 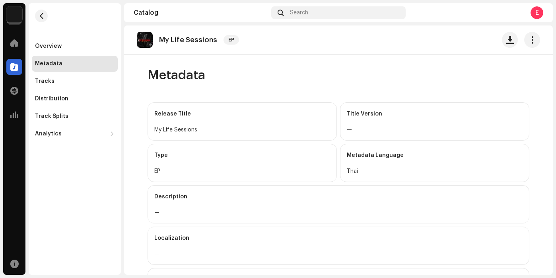 What do you see at coordinates (75, 116) in the screenshot?
I see `re-m-nav-item: Track Splits` at bounding box center [75, 116].